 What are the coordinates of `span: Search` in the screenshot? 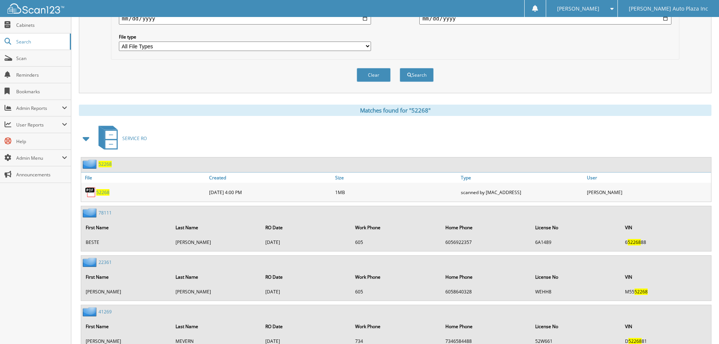 It's located at (41, 42).